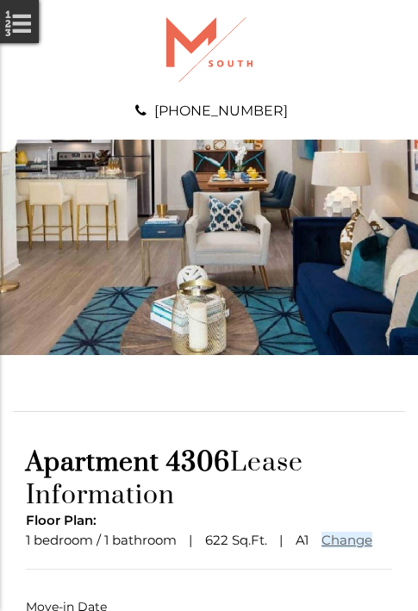  Describe the element at coordinates (101, 540) in the screenshot. I see `span: 1 bedroom / 1 bathroom` at that location.